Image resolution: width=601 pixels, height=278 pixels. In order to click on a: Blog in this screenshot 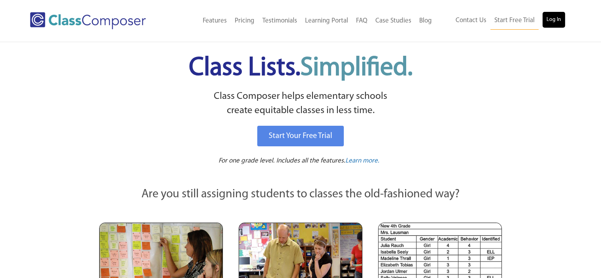, I will do `click(425, 21)`.